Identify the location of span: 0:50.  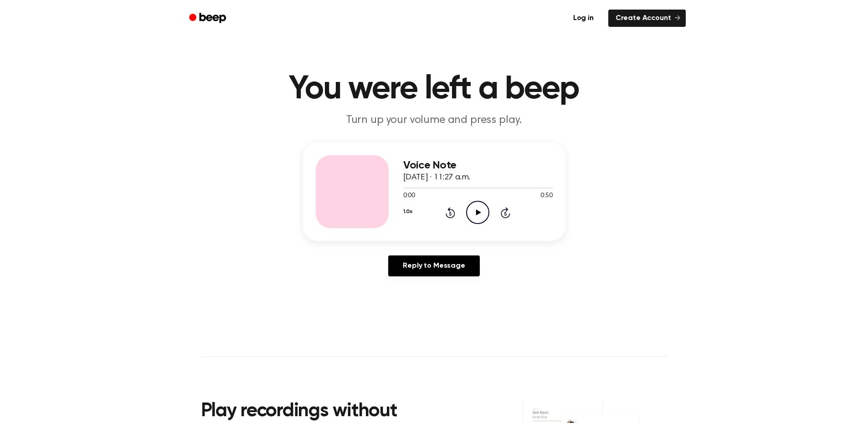
(547, 196).